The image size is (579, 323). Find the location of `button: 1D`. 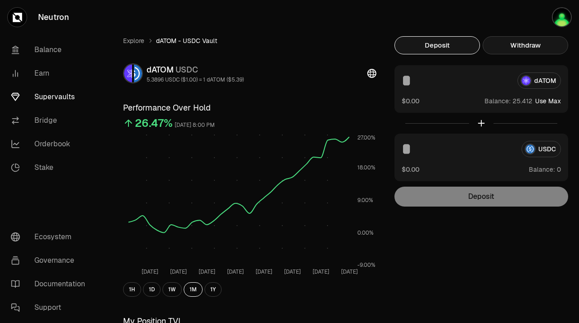

button: 1D is located at coordinates (152, 289).